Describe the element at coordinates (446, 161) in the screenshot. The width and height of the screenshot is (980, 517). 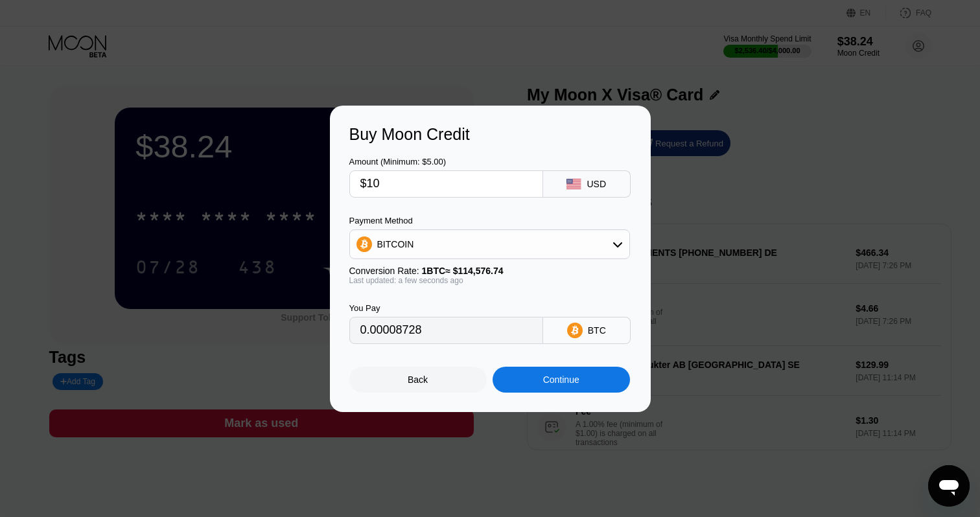
I see `div: Amount (Minimum: $5.00)` at that location.